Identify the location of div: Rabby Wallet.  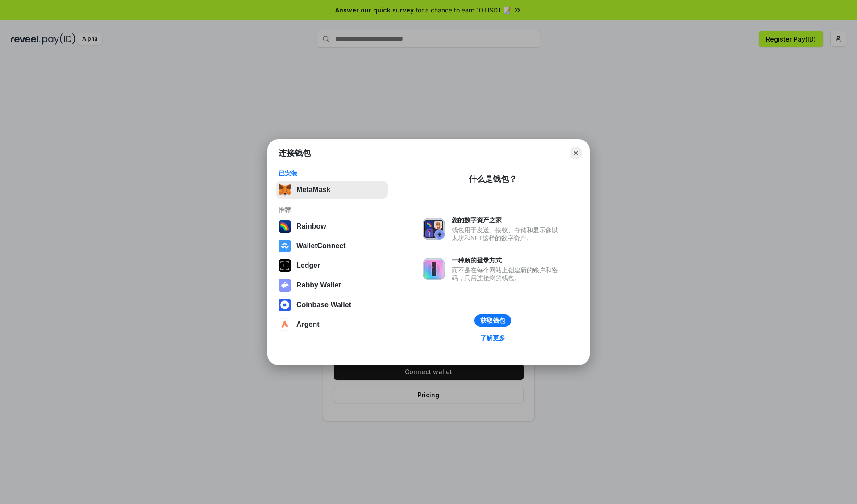
(319, 285).